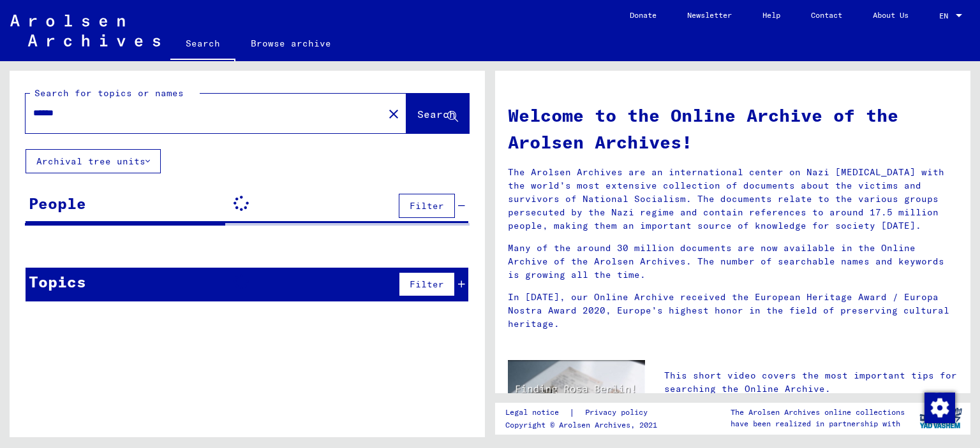  I want to click on img: Change consent, so click(939, 407).